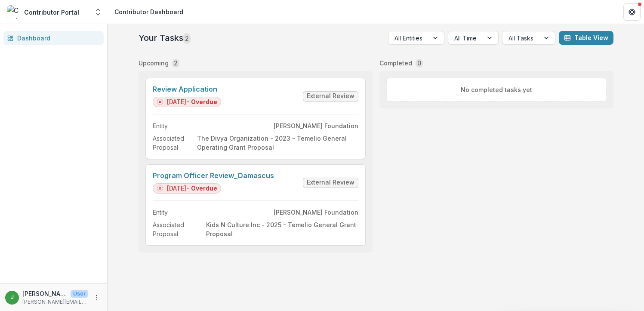 The height and width of the screenshot is (311, 644). Describe the element at coordinates (214, 176) in the screenshot. I see `a: Program Officer Review_Damascus` at that location.